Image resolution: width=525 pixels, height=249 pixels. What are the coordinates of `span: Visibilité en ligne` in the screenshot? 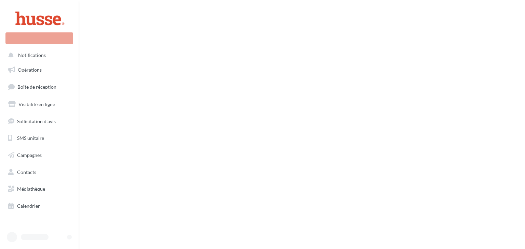 It's located at (37, 104).